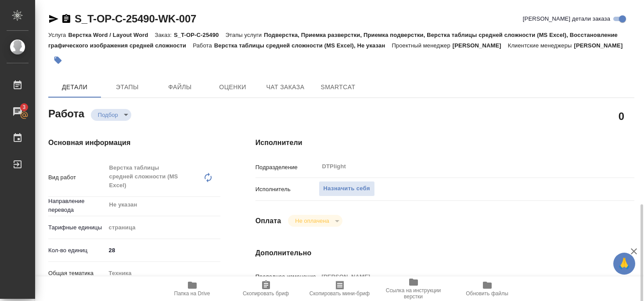  Describe the element at coordinates (339, 294) in the screenshot. I see `span: Скопировать мини-бриф` at that location.